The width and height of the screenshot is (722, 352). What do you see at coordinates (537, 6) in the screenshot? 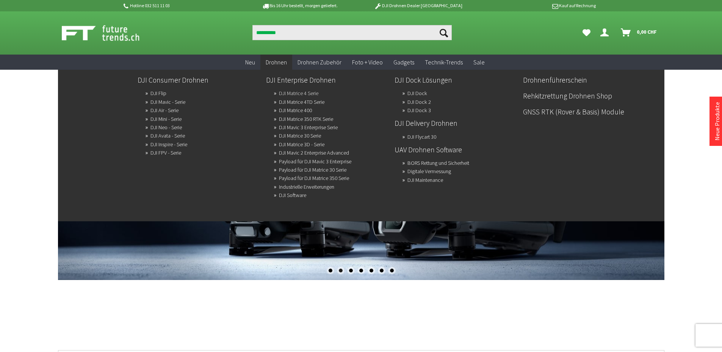
I see `p: Kauf auf Rechnung` at bounding box center [537, 6].